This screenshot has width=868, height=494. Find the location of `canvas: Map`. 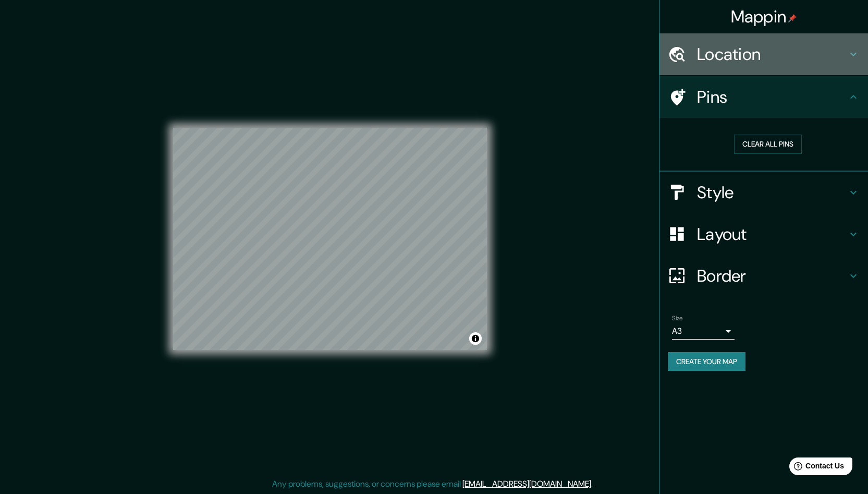

canvas: Map is located at coordinates (330, 239).